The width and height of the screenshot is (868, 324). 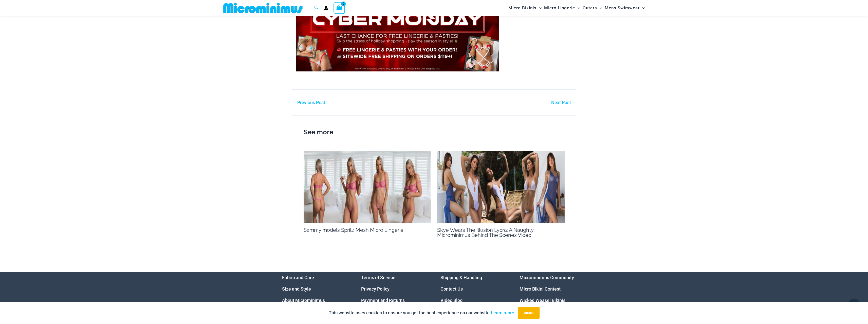 I want to click on aside: Footer Widget 1, so click(x=315, y=288).